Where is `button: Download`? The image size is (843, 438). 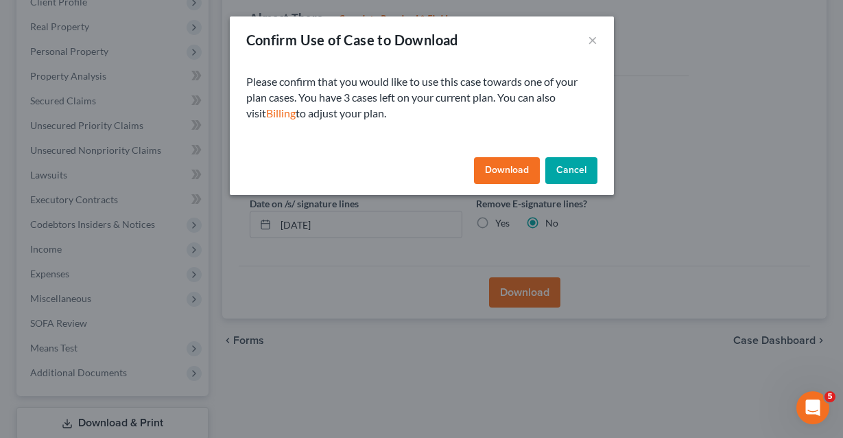 button: Download is located at coordinates (507, 171).